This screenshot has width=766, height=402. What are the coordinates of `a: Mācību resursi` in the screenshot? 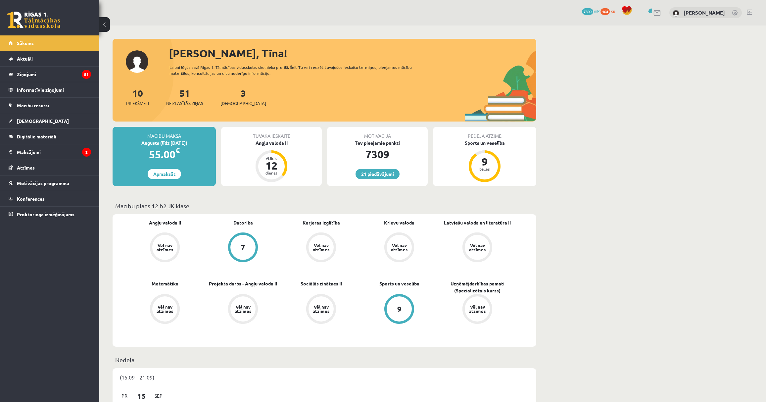 It's located at (50, 105).